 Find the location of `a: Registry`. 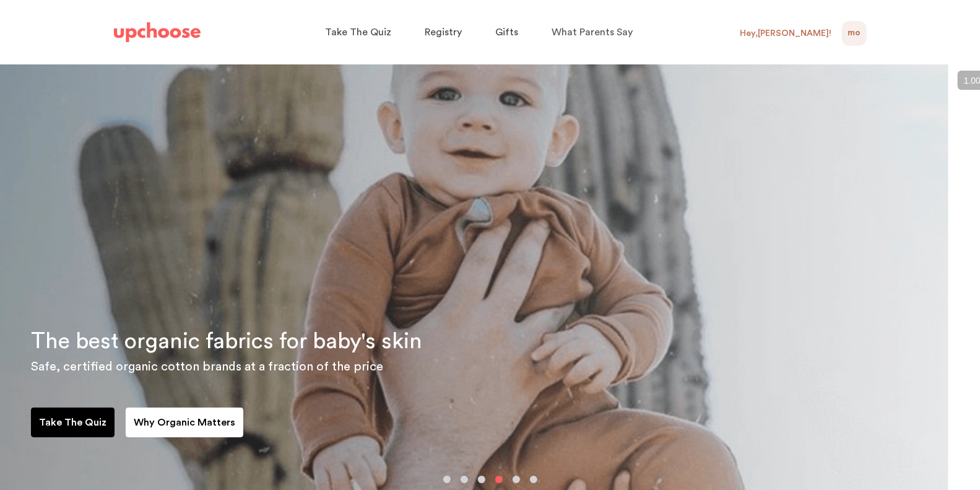

a: Registry is located at coordinates (445, 32).